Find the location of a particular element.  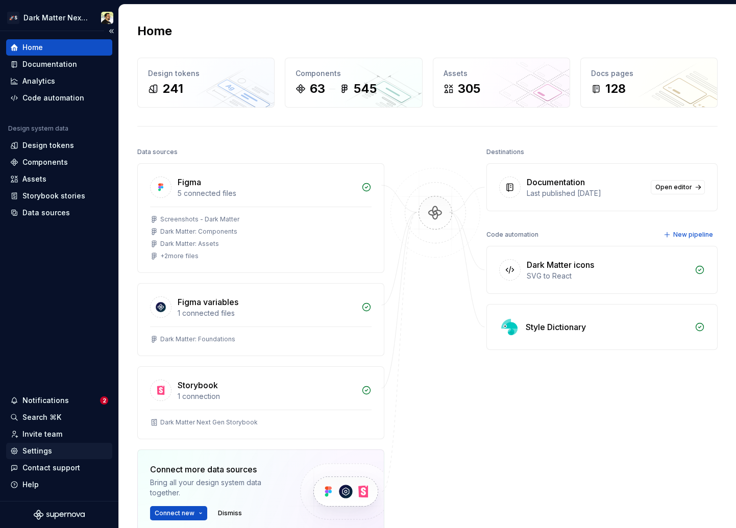

button: Dismiss is located at coordinates (230, 513).